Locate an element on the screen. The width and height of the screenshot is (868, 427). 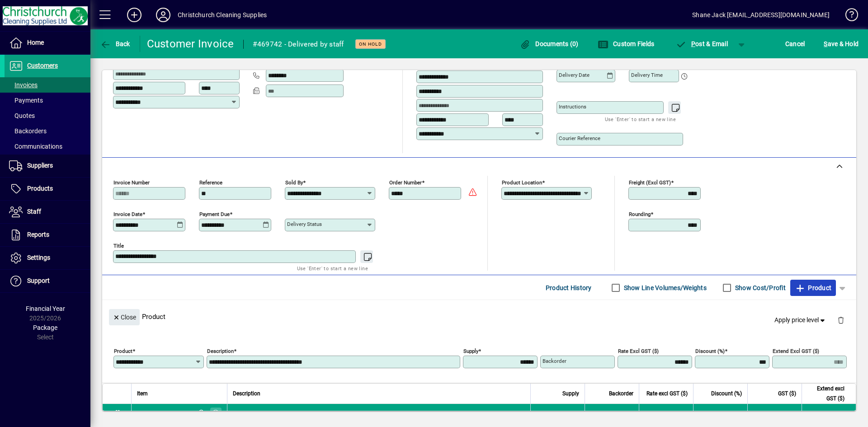
span: GST ($) is located at coordinates (788, 394).